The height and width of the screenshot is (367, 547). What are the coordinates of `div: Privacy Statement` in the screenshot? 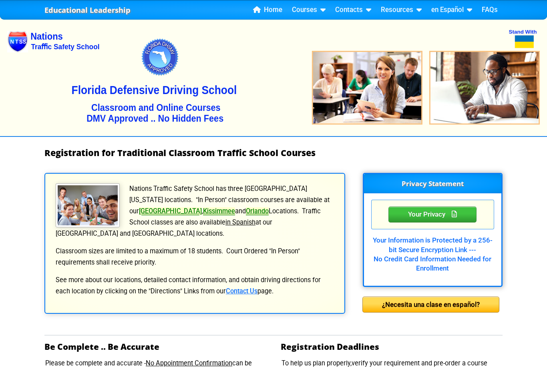 It's located at (433, 215).